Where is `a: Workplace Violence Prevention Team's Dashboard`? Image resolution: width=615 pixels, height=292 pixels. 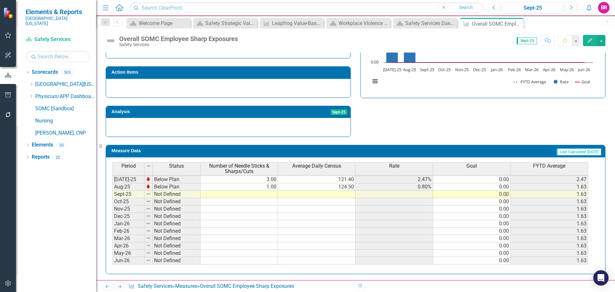 a: Workplace Violence Prevention Team's Dashboard is located at coordinates (358, 23).